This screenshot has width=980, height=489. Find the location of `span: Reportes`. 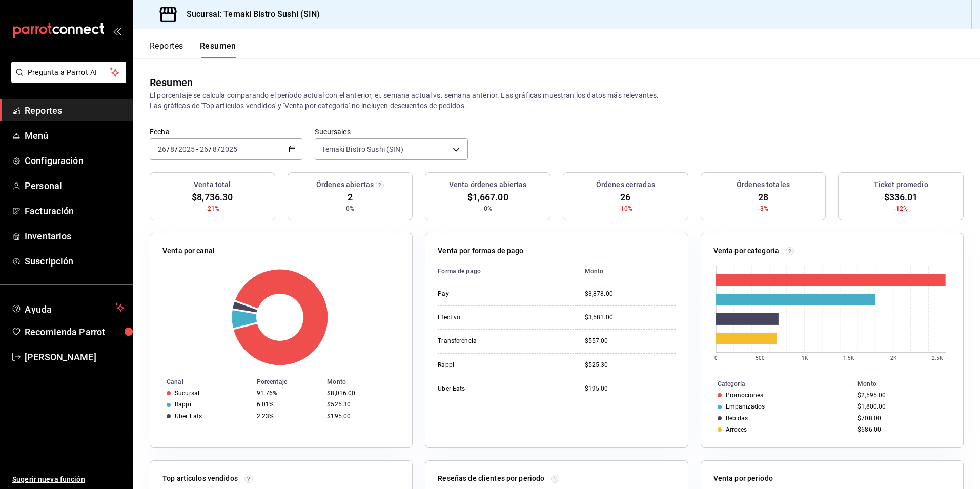

span: Reportes is located at coordinates (74, 110).